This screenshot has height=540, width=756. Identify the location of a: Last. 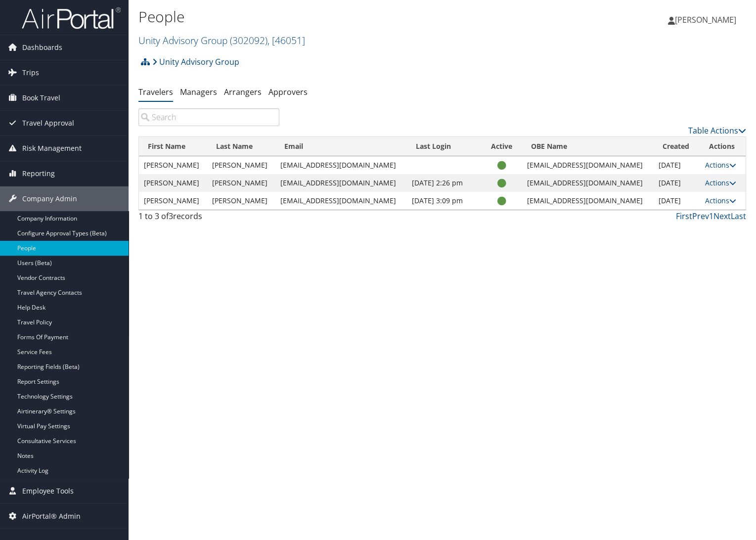
(738, 216).